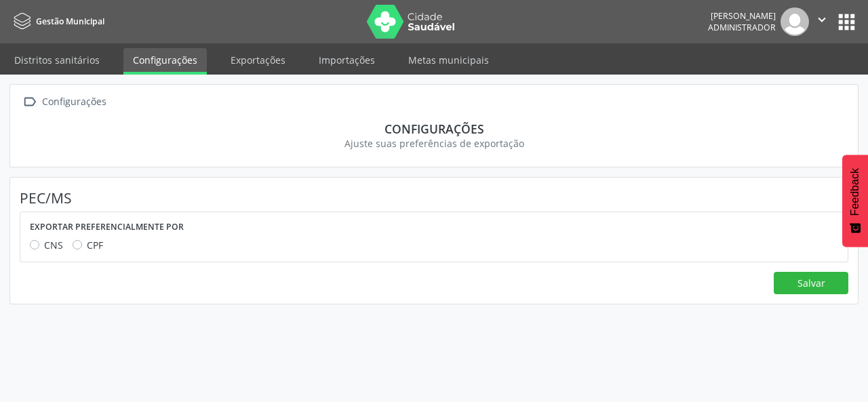 Image resolution: width=868 pixels, height=402 pixels. What do you see at coordinates (70, 21) in the screenshot?
I see `span: Gestão Municipal` at bounding box center [70, 21].